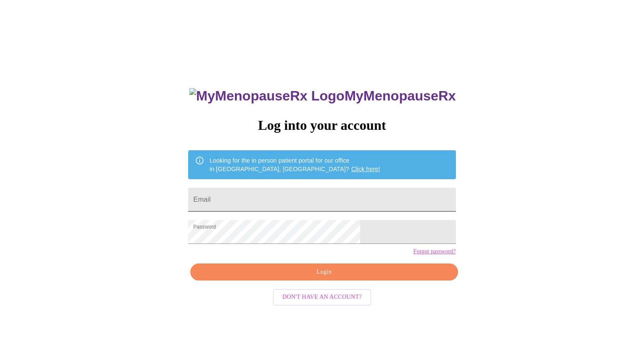  What do you see at coordinates (267, 96) in the screenshot?
I see `img: MyMenopauseRx Logo` at bounding box center [267, 96].